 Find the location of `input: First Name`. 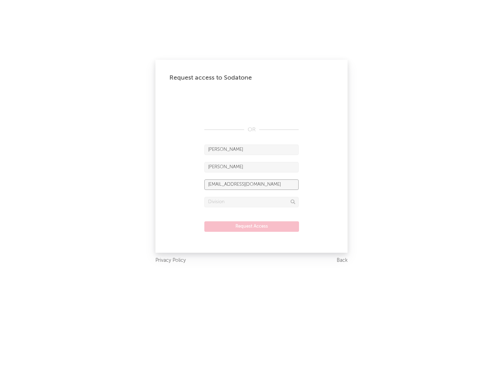

input: First Name is located at coordinates (252, 150).